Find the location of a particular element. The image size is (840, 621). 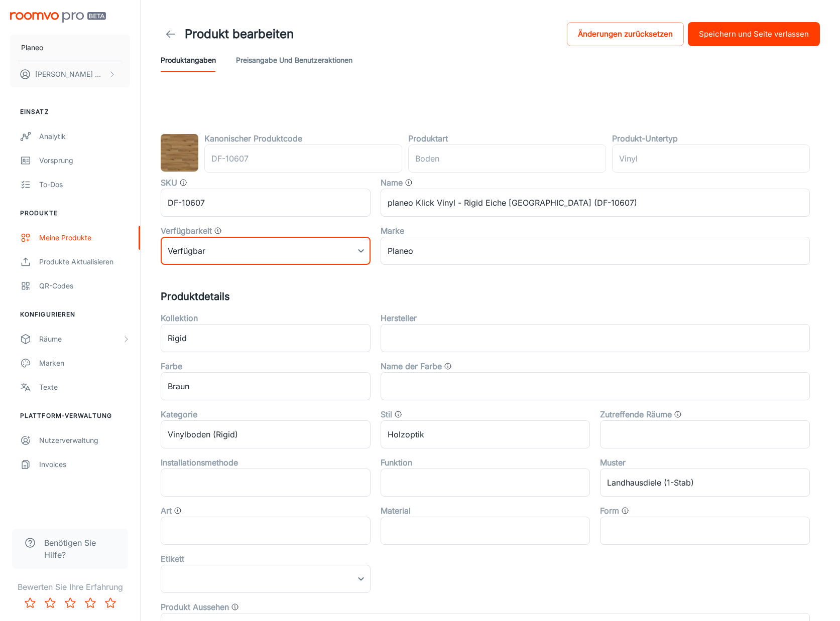

h5: Produktdetails is located at coordinates (490, 297).